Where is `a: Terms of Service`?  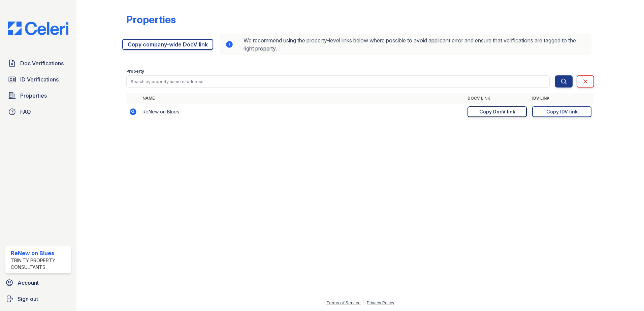 a: Terms of Service is located at coordinates (343, 302).